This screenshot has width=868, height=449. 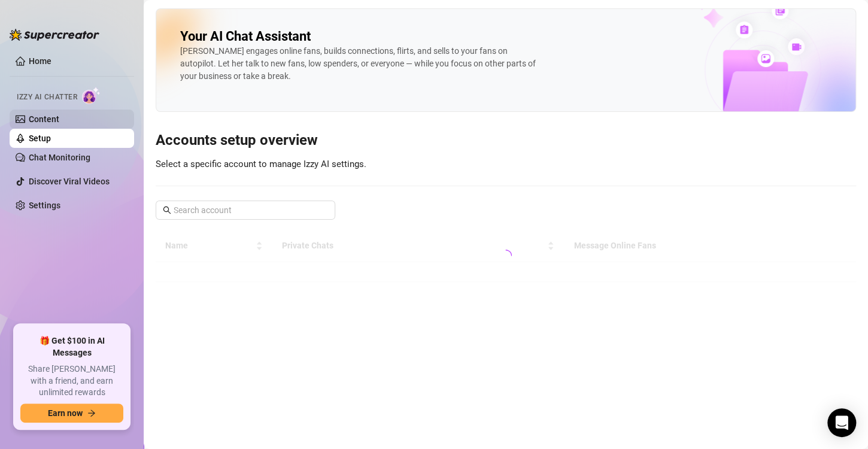 I want to click on h3: Accounts setup overview, so click(x=506, y=141).